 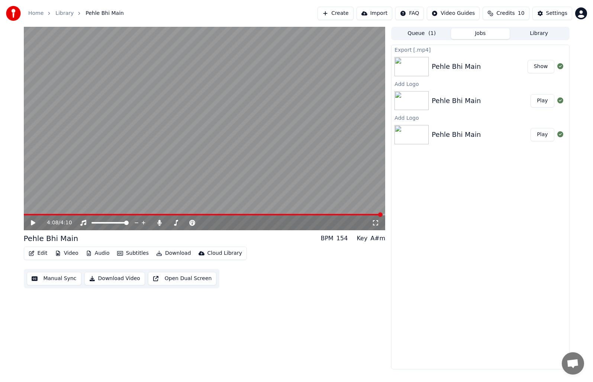 I want to click on button: Edit, so click(x=38, y=253).